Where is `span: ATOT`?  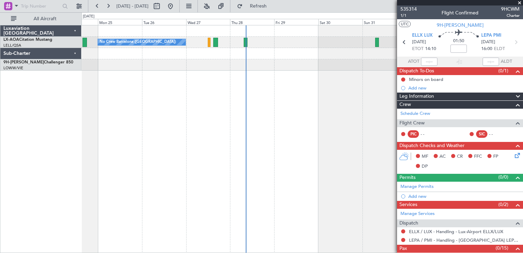 span: ATOT is located at coordinates (413, 62).